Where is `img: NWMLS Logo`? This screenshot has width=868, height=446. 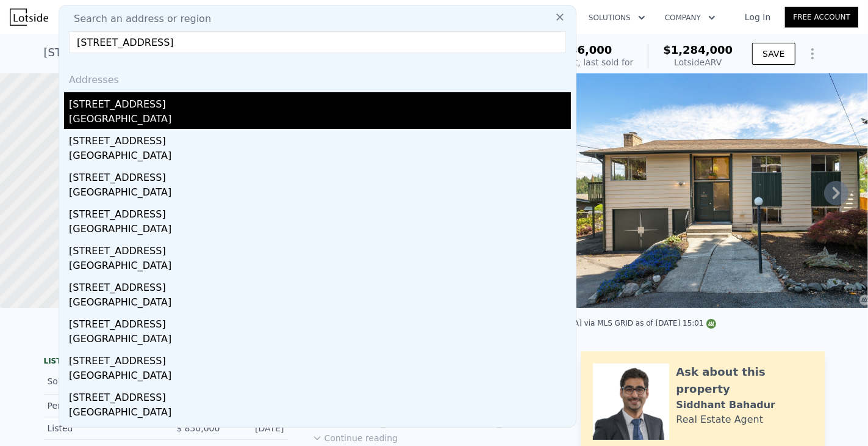
img: NWMLS Logo is located at coordinates (712, 324).